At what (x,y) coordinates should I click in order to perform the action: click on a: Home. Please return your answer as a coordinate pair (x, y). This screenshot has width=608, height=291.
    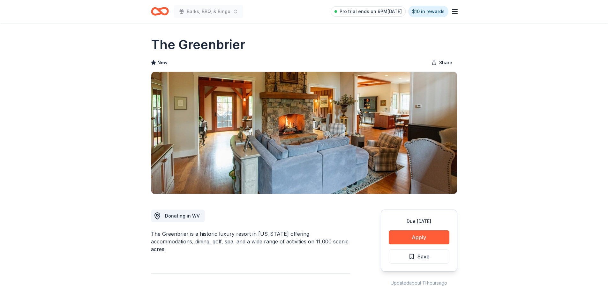
    Looking at the image, I should click on (160, 11).